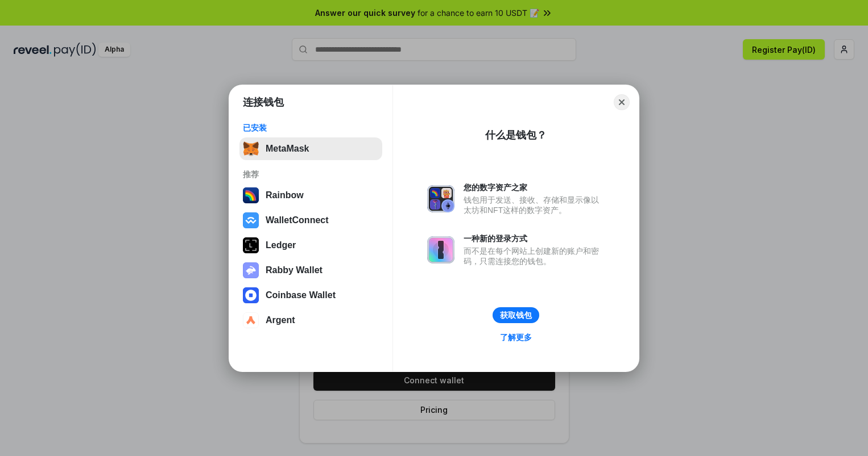 The width and height of the screenshot is (868, 456). I want to click on button: Argent, so click(310, 320).